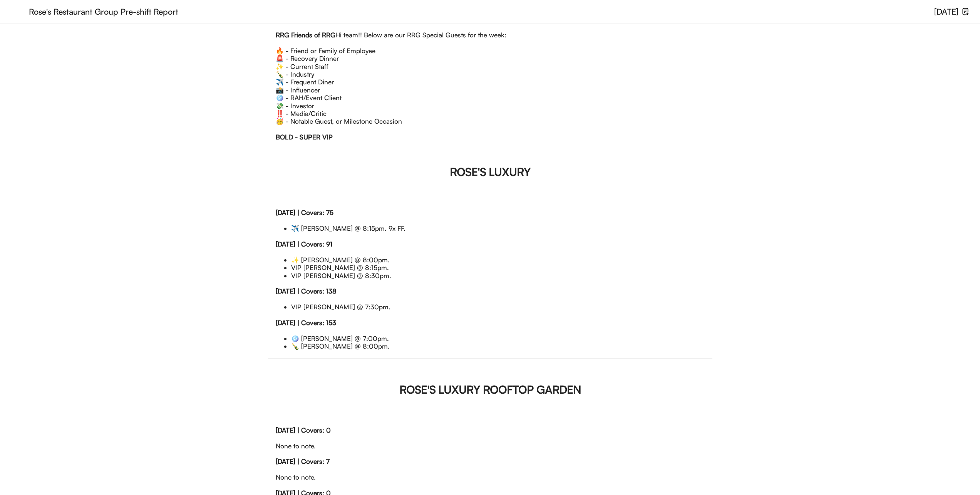 Image resolution: width=980 pixels, height=495 pixels. What do you see at coordinates (306, 34) in the screenshot?
I see `strong: RRG Friends of RRG` at bounding box center [306, 34].